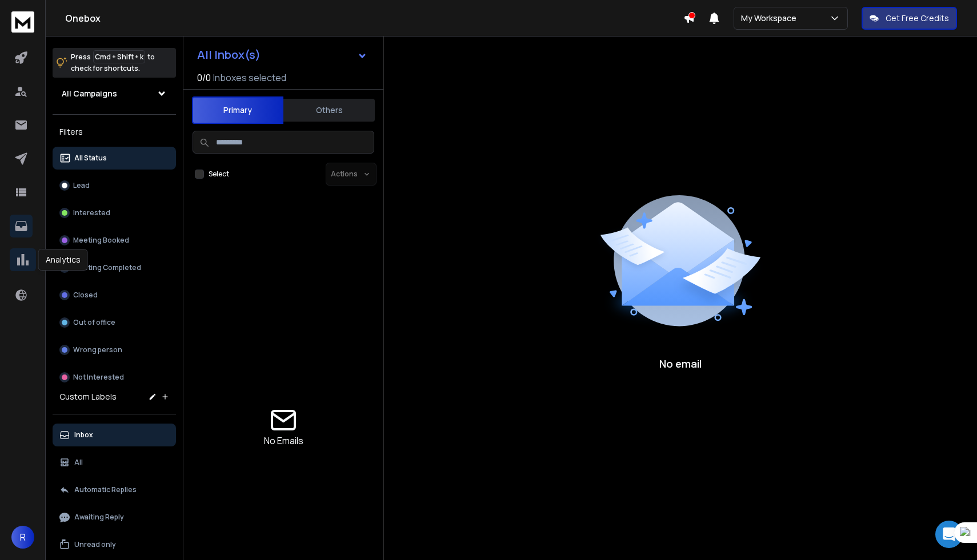 This screenshot has height=560, width=977. Describe the element at coordinates (114, 132) in the screenshot. I see `h3: Filters` at that location.